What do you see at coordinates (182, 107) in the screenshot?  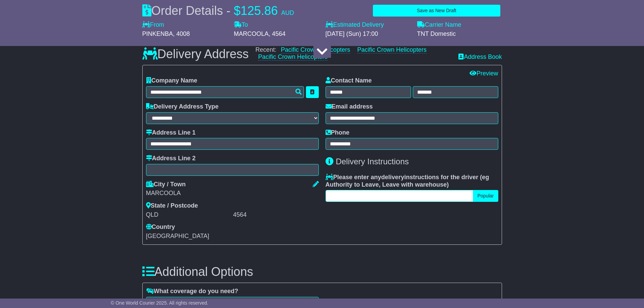 I see `label: Delivery Address Type` at bounding box center [182, 107].